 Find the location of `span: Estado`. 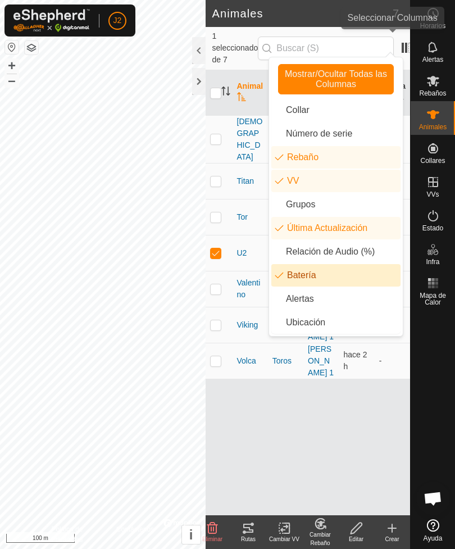

span: Estado is located at coordinates (433, 228).